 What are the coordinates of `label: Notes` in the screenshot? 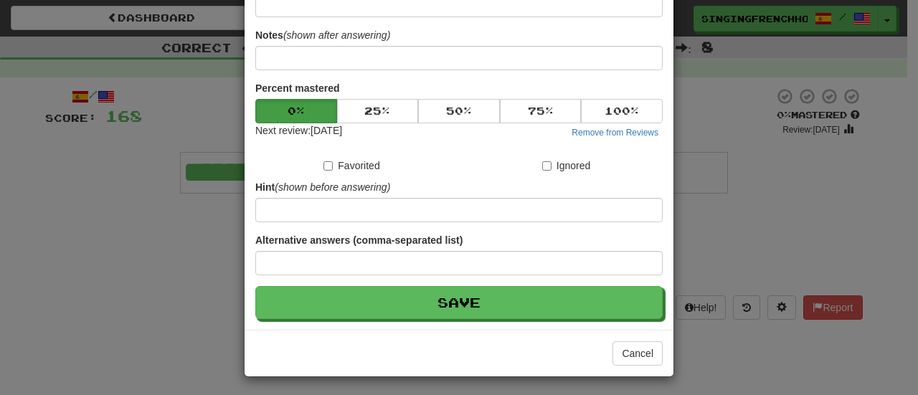 It's located at (323, 35).